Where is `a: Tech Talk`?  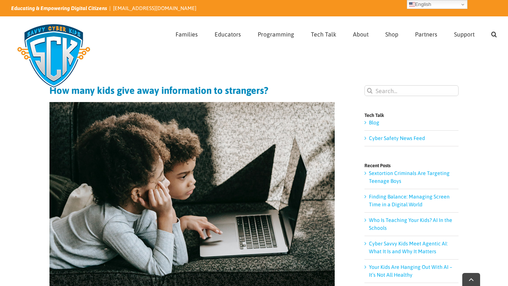 a: Tech Talk is located at coordinates (324, 33).